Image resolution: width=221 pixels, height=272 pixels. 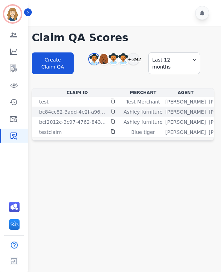 What do you see at coordinates (143, 132) in the screenshot?
I see `p: Blue tiger` at bounding box center [143, 132].